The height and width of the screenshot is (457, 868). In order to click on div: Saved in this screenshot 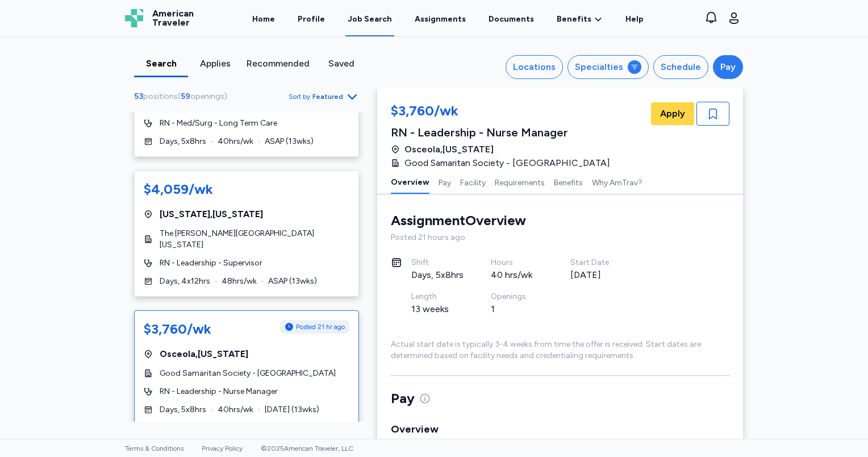, I will do `click(341, 64)`.